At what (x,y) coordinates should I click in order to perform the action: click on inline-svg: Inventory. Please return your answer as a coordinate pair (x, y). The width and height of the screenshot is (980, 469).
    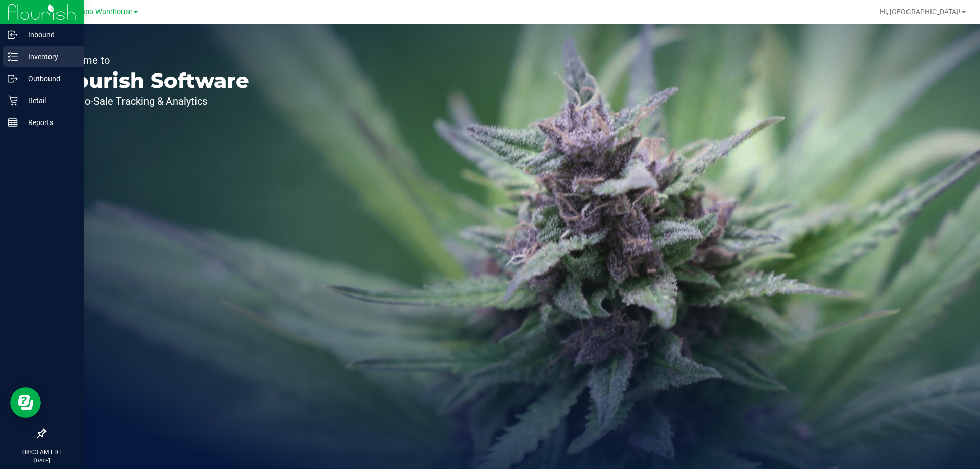
    Looking at the image, I should click on (12, 56).